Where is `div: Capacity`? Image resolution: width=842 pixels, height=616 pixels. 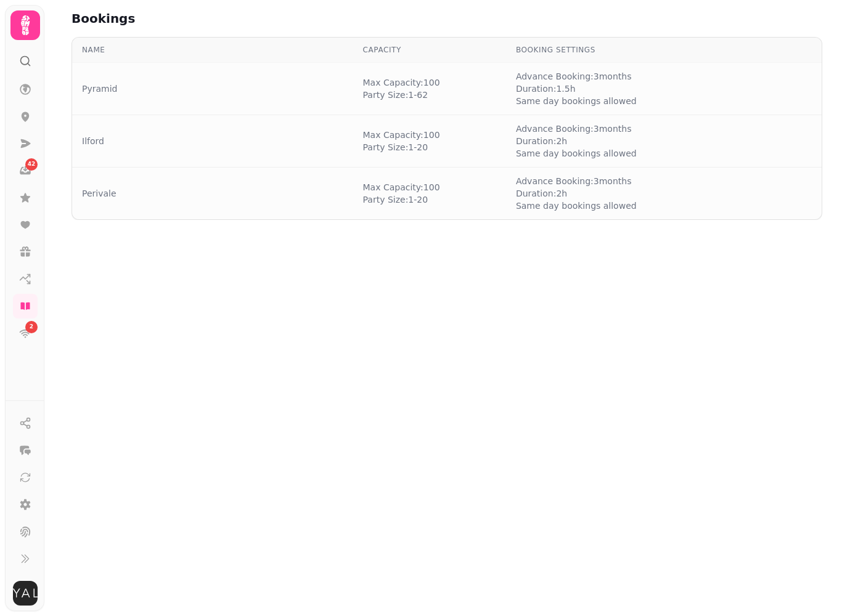 div: Capacity is located at coordinates (429, 50).